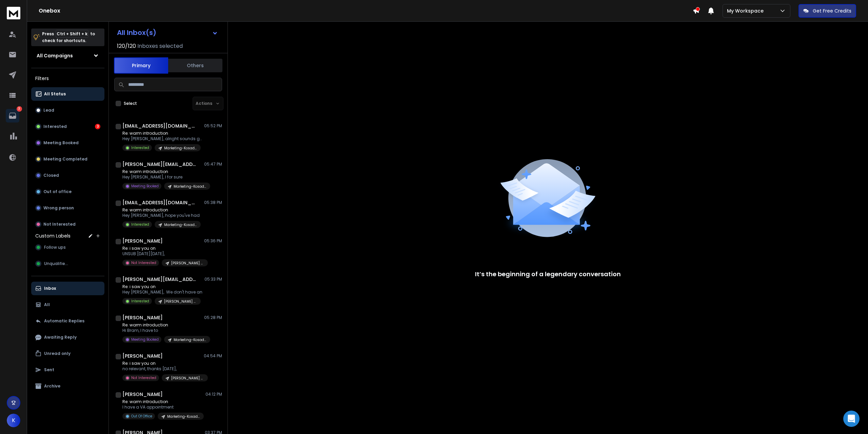 Image resolution: width=868 pixels, height=434 pixels. What do you see at coordinates (68, 247) in the screenshot?
I see `button: Follow ups` at bounding box center [68, 247].